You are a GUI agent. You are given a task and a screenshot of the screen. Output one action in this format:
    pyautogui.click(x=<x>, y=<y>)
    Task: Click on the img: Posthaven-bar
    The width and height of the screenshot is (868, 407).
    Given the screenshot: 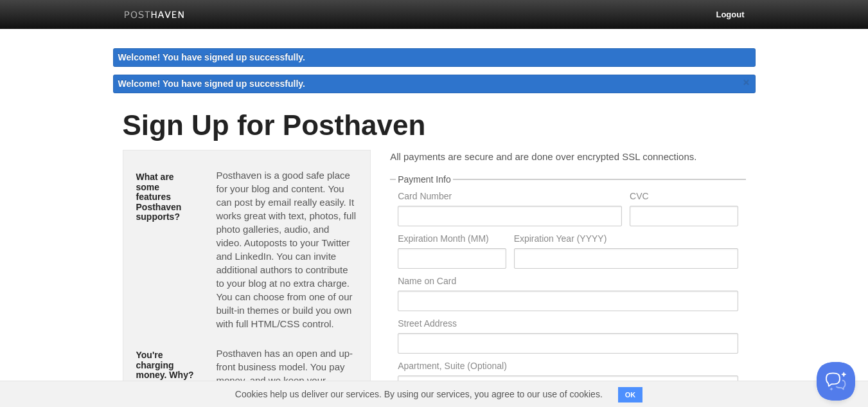 What is the action you would take?
    pyautogui.click(x=154, y=16)
    